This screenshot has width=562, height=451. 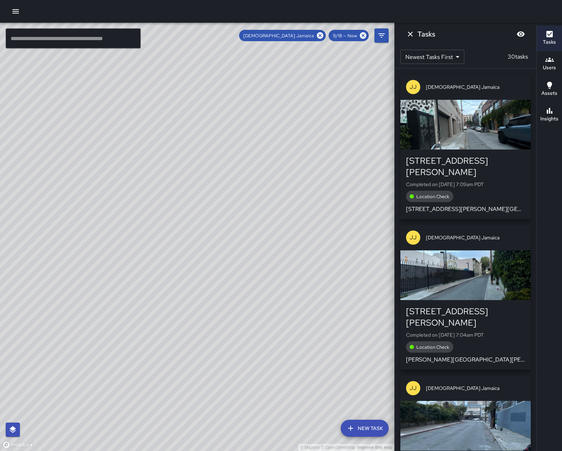 What do you see at coordinates (549, 115) in the screenshot?
I see `button: Insights` at bounding box center [549, 115].